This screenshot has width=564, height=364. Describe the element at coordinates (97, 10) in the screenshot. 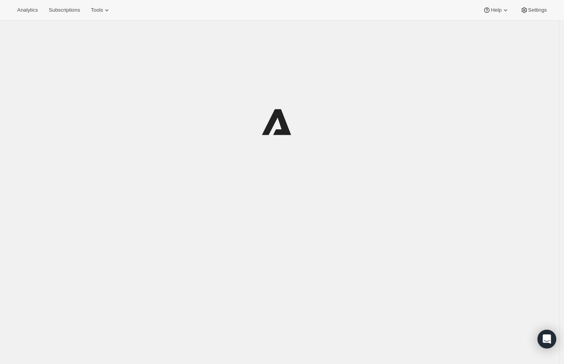

I see `span: Tools` at that location.